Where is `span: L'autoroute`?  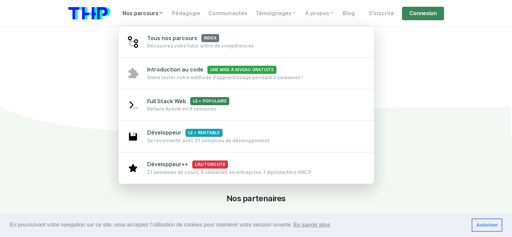 span: L'autoroute is located at coordinates (210, 164).